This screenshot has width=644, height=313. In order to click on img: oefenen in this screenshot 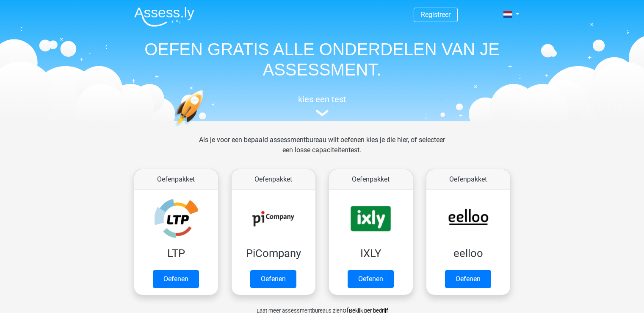, I will do `click(205, 128)`.